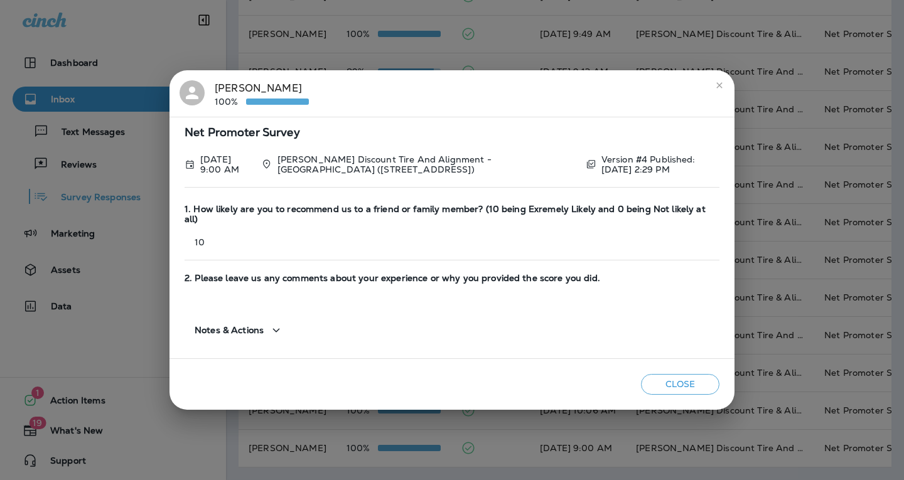  Describe the element at coordinates (452, 278) in the screenshot. I see `span: 2. Please leave us any comments about your experience or why you provided the score you did.` at that location.